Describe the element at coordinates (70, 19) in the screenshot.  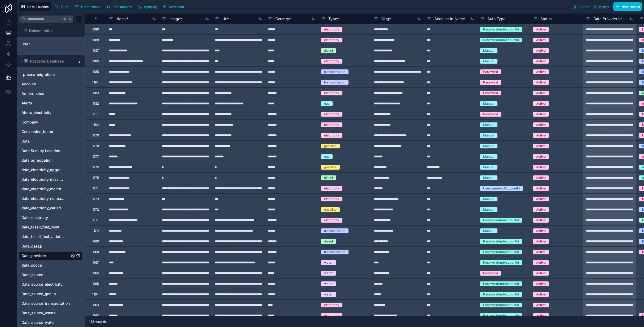
I see `span: K` at that location.